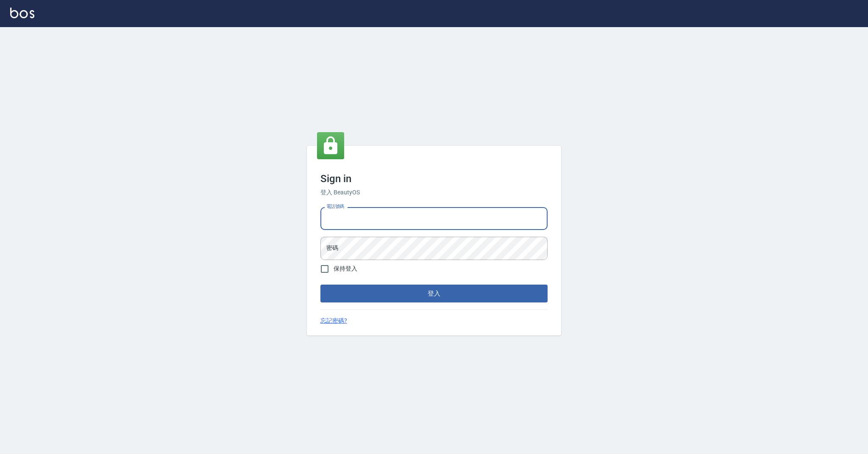  Describe the element at coordinates (434, 179) in the screenshot. I see `h3: Sign in` at that location.